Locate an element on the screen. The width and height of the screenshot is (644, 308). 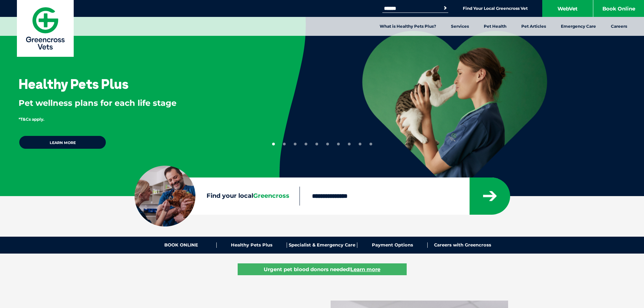
span: Greencross is located at coordinates (271, 196).